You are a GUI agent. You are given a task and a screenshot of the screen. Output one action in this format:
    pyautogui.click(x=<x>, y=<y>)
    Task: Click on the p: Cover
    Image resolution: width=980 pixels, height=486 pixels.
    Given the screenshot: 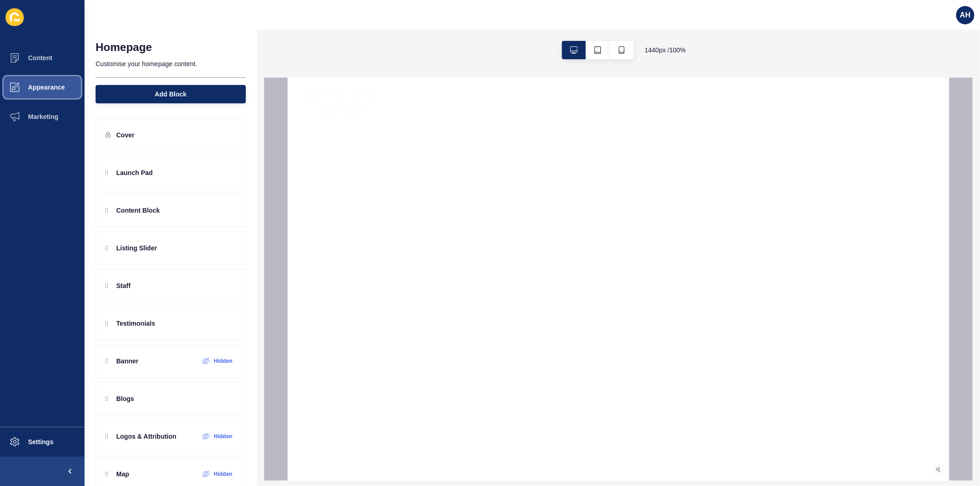 What is the action you would take?
    pyautogui.click(x=125, y=135)
    